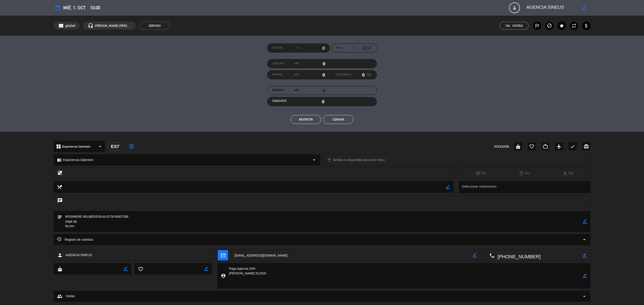  Describe the element at coordinates (286, 75) in the screenshot. I see `label: Propina` at that location.